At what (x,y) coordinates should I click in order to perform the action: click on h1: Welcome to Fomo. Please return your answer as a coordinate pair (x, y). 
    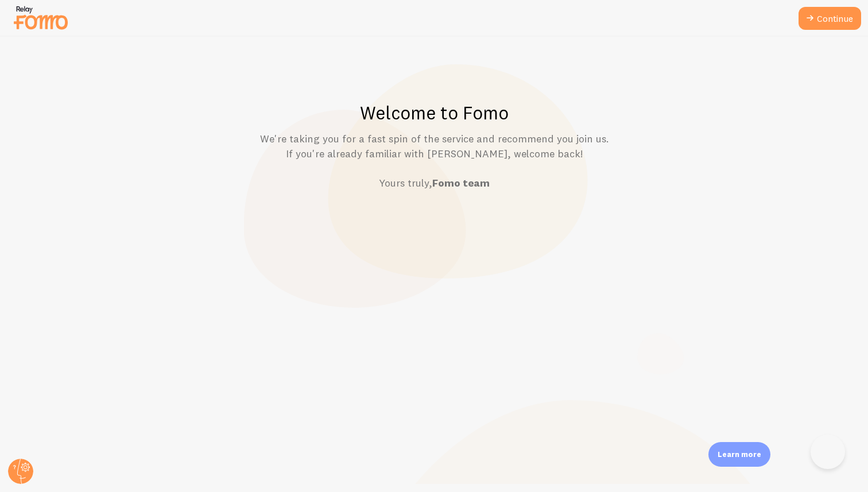
    Looking at the image, I should click on (434, 112).